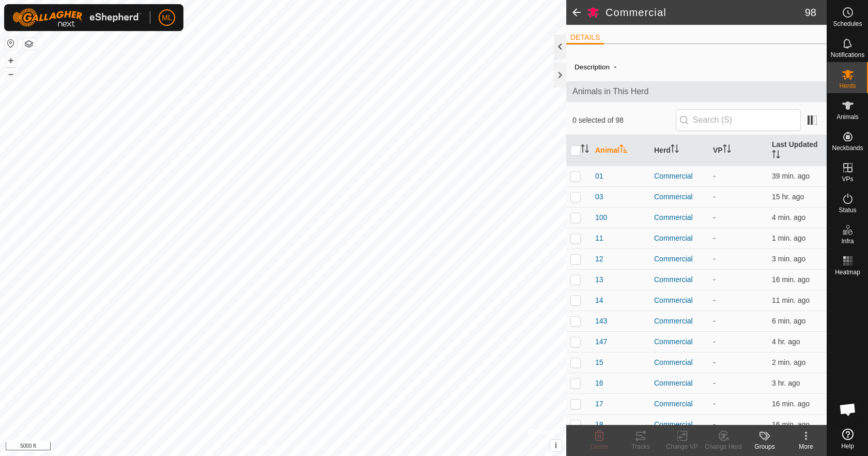 Image resolution: width=868 pixels, height=456 pixels. What do you see at coordinates (738, 120) in the screenshot?
I see `input: Search (S)` at bounding box center [738, 120].